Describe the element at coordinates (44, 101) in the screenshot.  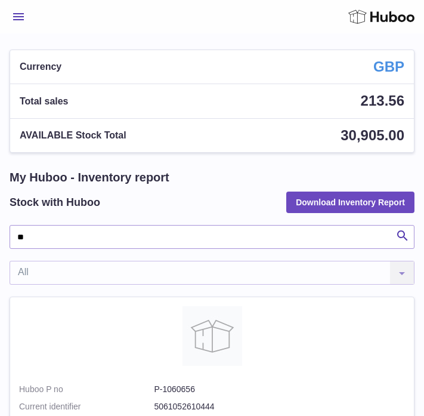
I see `span: Total sales` at that location.